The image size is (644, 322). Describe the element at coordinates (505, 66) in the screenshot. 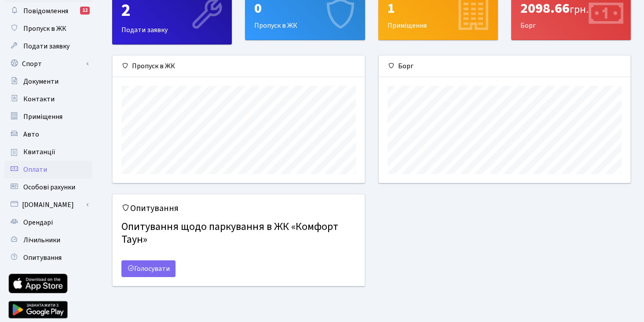

I see `div: Борг` at that location.